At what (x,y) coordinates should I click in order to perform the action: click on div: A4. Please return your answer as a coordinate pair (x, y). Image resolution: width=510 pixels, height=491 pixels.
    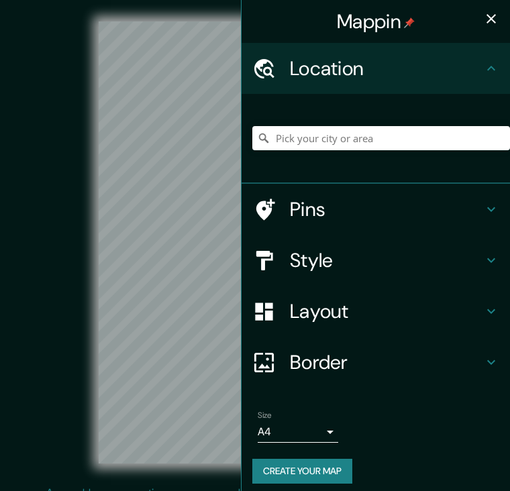
    Looking at the image, I should click on (298, 432).